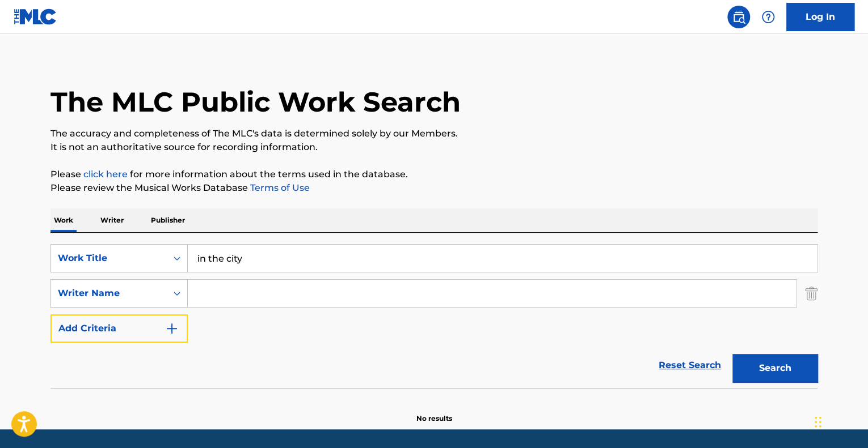  Describe the element at coordinates (64, 220) in the screenshot. I see `p: Work` at that location.